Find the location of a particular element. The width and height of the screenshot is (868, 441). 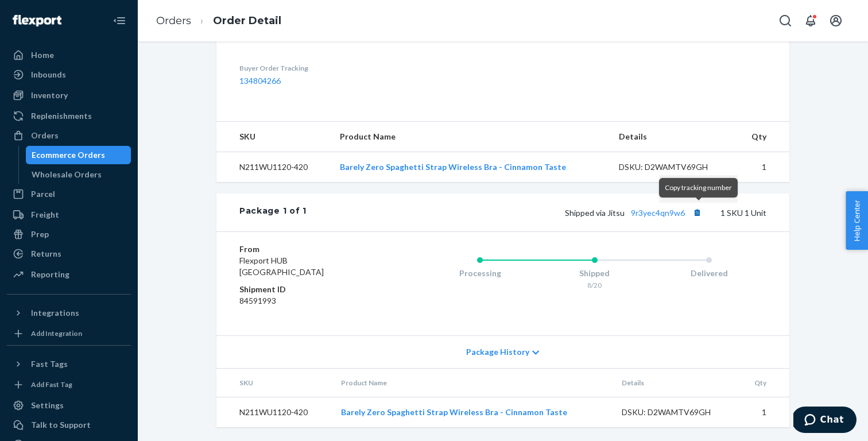

a: Parcel is located at coordinates (69, 194).